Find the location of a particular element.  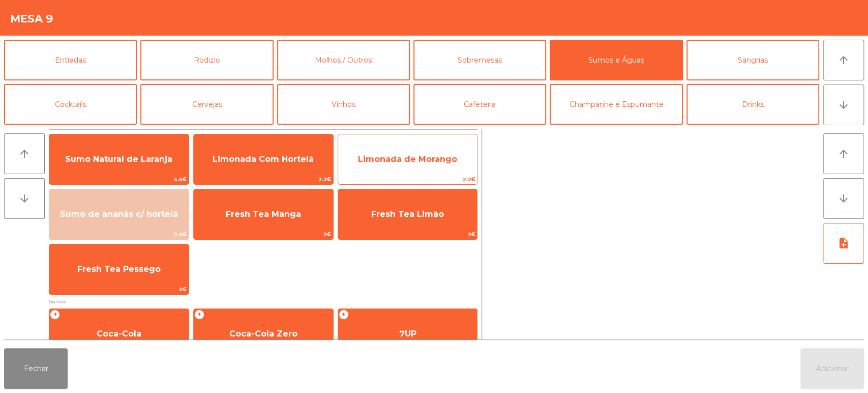

button: Cocktails is located at coordinates (70, 104).